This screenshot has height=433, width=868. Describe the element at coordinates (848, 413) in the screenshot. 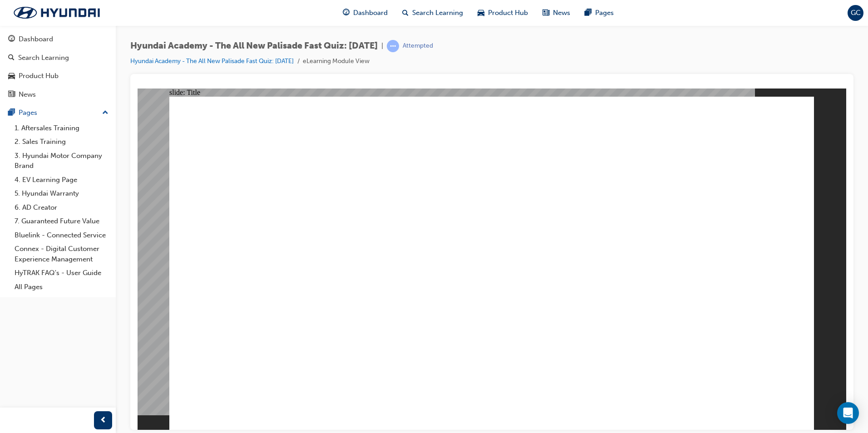

I see `div: Open Intercom Messenger` at that location.